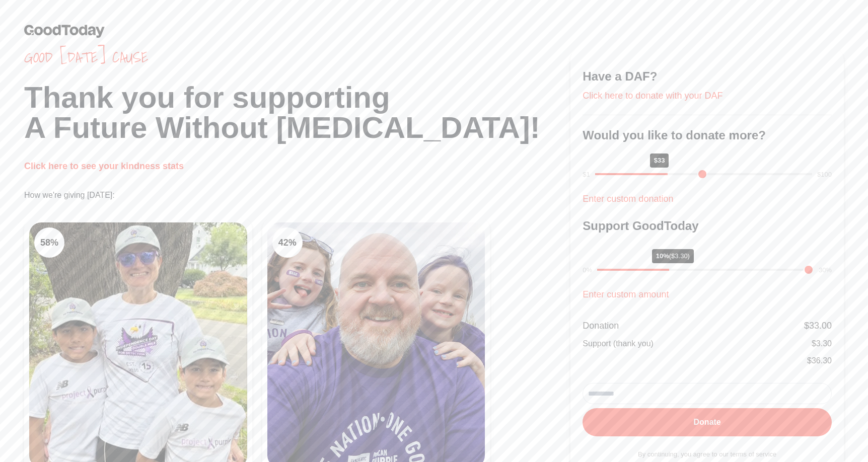 This screenshot has height=462, width=868. What do you see at coordinates (652, 96) in the screenshot?
I see `a: Click here to donate with your DAF` at bounding box center [652, 96].